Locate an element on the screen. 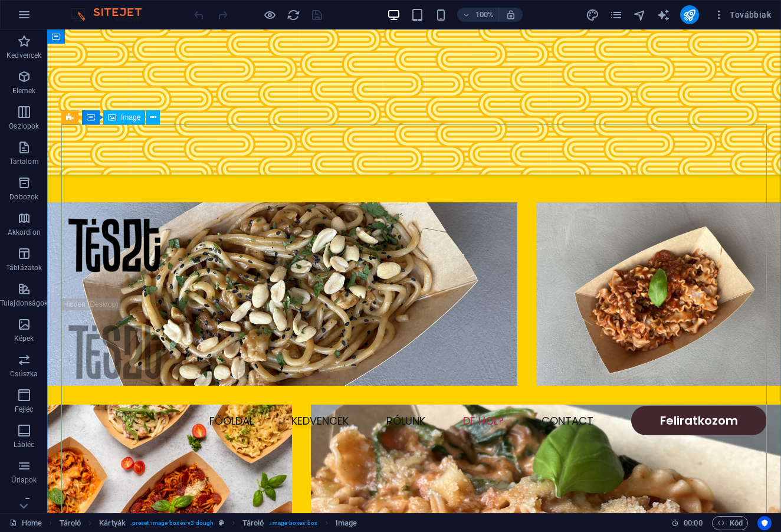 The width and height of the screenshot is (781, 532). button: reload is located at coordinates (293, 14).